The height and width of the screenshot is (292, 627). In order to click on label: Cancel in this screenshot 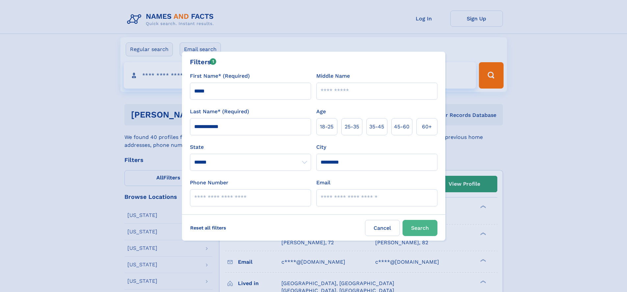, I will do `click(382, 228)`.